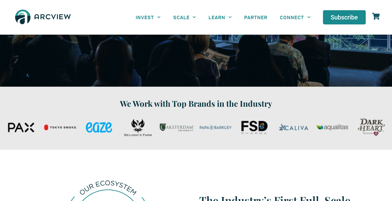 This screenshot has height=201, width=392. What do you see at coordinates (295, 17) in the screenshot?
I see `a: CONNECT` at bounding box center [295, 17].